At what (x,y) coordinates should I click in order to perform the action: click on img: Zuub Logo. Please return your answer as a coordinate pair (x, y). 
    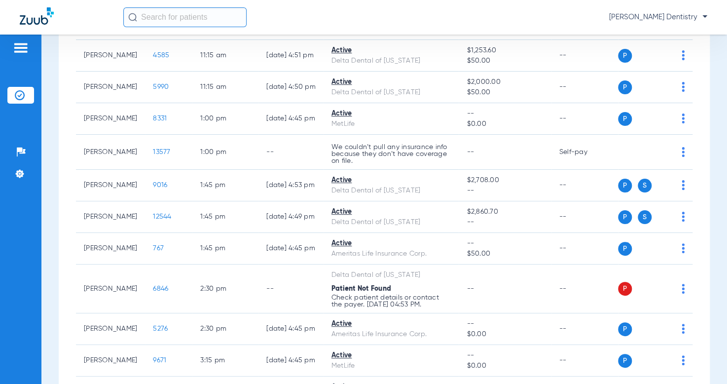
    Looking at the image, I should click on (36, 16).